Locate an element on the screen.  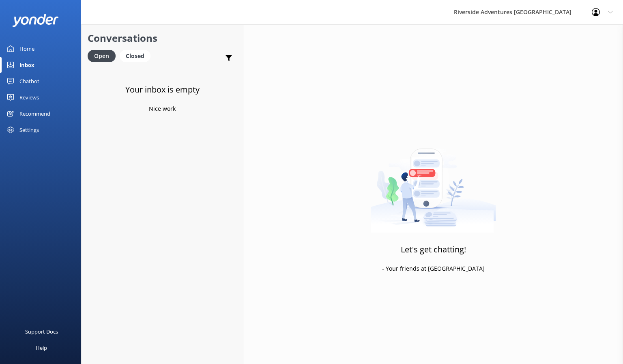
div: Support Docs is located at coordinates (41, 331).